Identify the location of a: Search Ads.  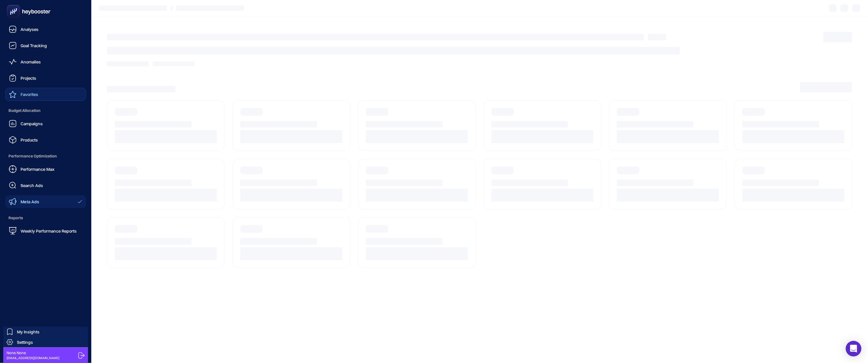
(46, 185).